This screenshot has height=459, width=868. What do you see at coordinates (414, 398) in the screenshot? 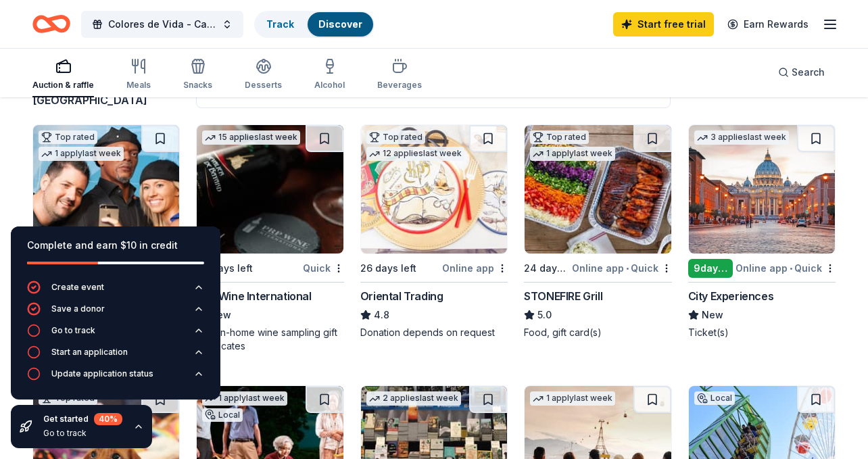
I see `div: 2 applies last week` at bounding box center [414, 398].